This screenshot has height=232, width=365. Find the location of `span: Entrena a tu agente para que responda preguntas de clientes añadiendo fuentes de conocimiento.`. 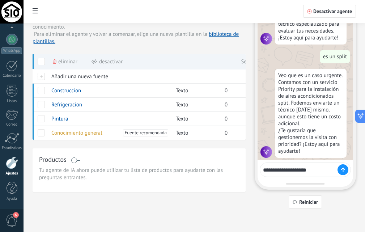

span: Entrena a tu agente para que responda preguntas de clientes añadiendo fuentes de conocimiento. is located at coordinates (139, 23).